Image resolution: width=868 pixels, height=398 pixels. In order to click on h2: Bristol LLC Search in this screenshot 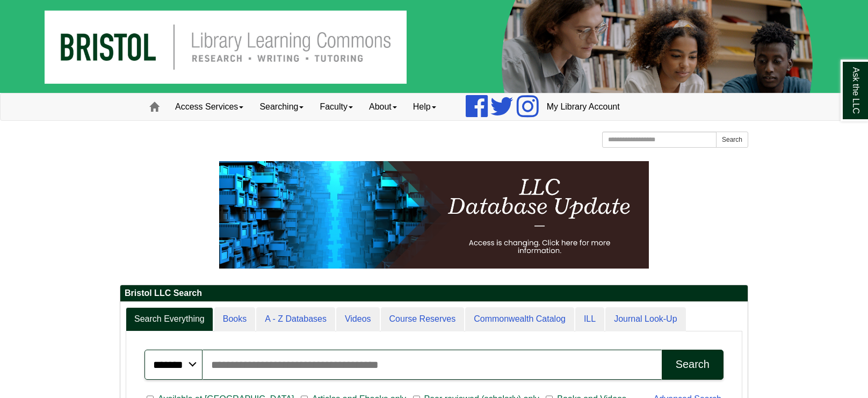, I will do `click(434, 293)`.